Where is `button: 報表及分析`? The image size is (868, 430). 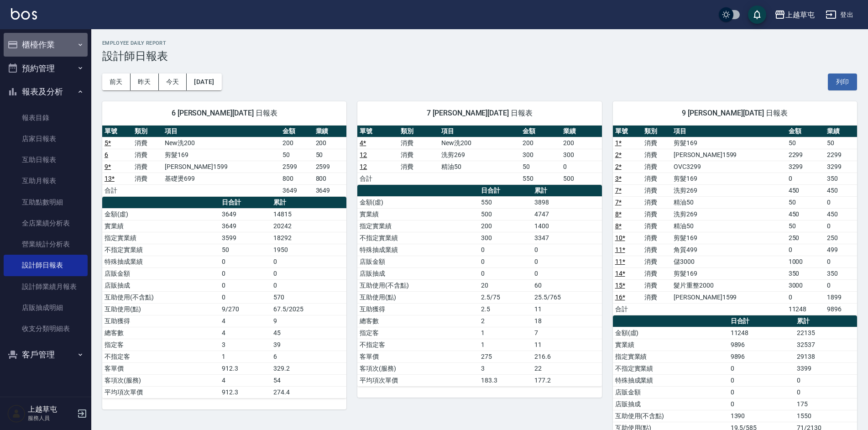
button: 報表及分析 is located at coordinates (46, 92).